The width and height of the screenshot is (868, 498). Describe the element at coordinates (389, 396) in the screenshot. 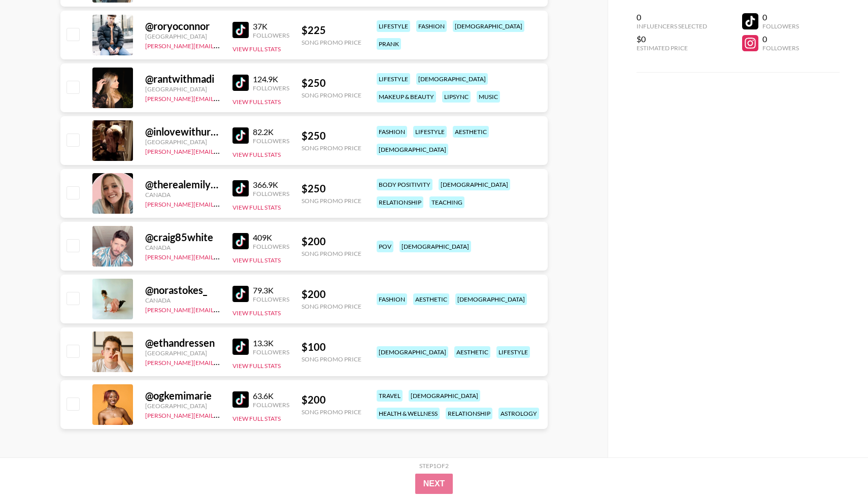

I see `div: travel` at that location.